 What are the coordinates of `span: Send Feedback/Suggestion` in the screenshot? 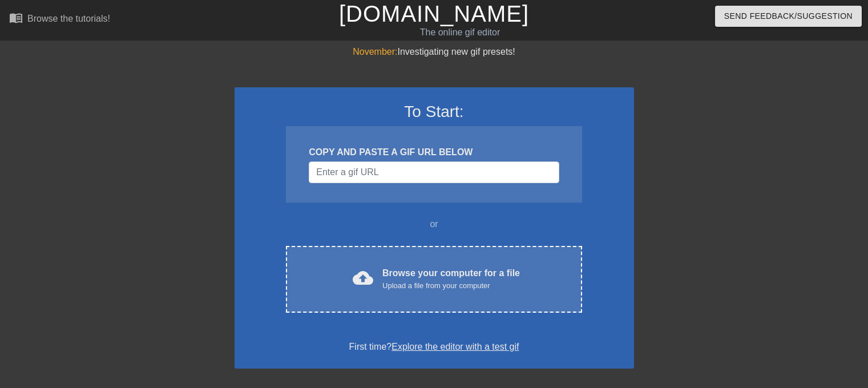 It's located at (788, 16).